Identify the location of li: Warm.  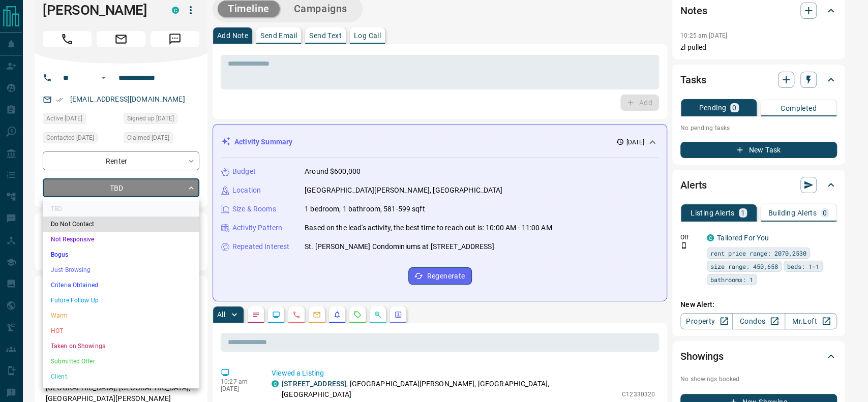
(121, 315).